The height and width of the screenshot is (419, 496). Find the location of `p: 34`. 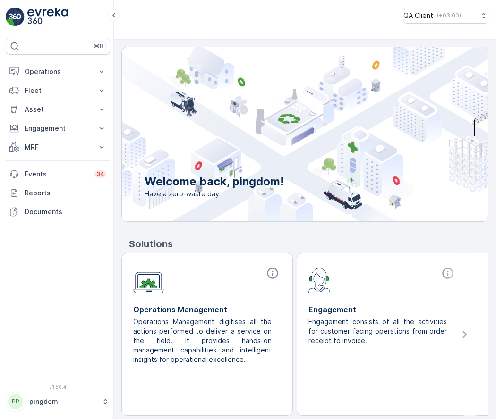

p: 34 is located at coordinates (100, 174).